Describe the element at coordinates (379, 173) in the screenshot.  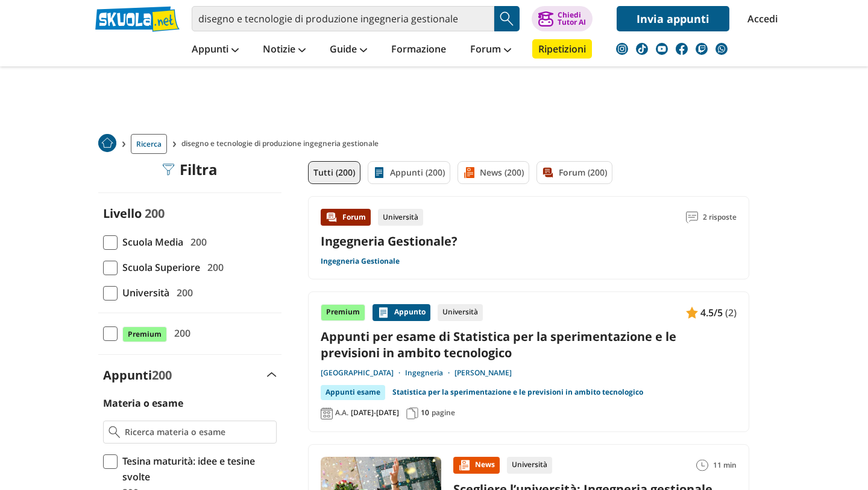
I see `img: Appunti filtro contenuto` at that location.